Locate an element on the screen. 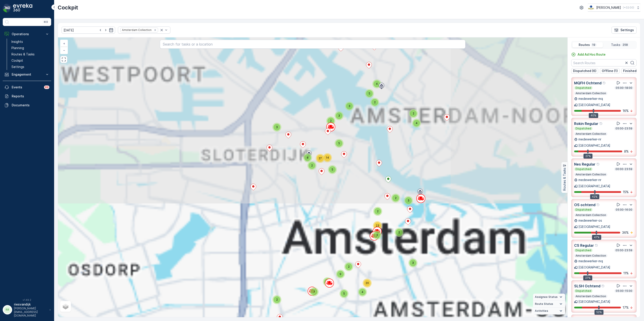  a: Add Ad Hoc Route is located at coordinates (588, 55).